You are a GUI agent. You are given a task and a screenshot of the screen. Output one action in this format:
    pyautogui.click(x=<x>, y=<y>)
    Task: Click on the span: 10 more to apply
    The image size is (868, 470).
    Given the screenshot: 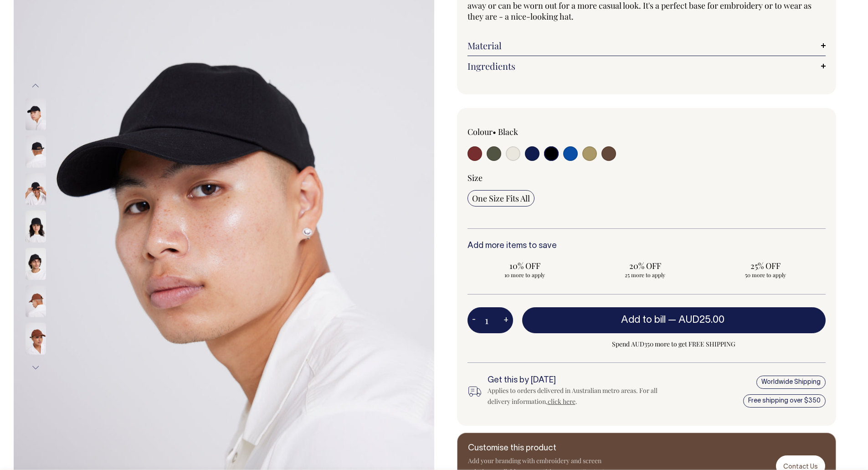 What is the action you would take?
    pyautogui.click(x=525, y=275)
    